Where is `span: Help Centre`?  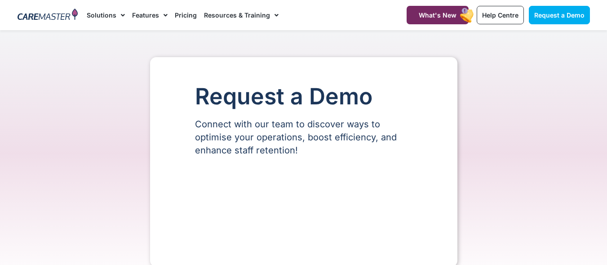
span: Help Centre is located at coordinates (500, 15).